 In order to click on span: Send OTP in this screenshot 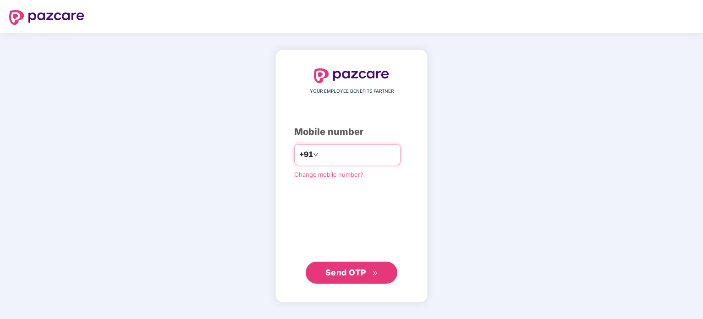, I will do `click(346, 272)`.